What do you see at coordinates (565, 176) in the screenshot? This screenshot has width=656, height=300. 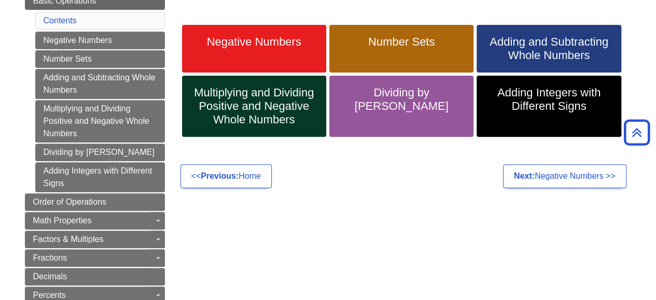 I see `a: Next:Negative Numbers >>` at bounding box center [565, 176].